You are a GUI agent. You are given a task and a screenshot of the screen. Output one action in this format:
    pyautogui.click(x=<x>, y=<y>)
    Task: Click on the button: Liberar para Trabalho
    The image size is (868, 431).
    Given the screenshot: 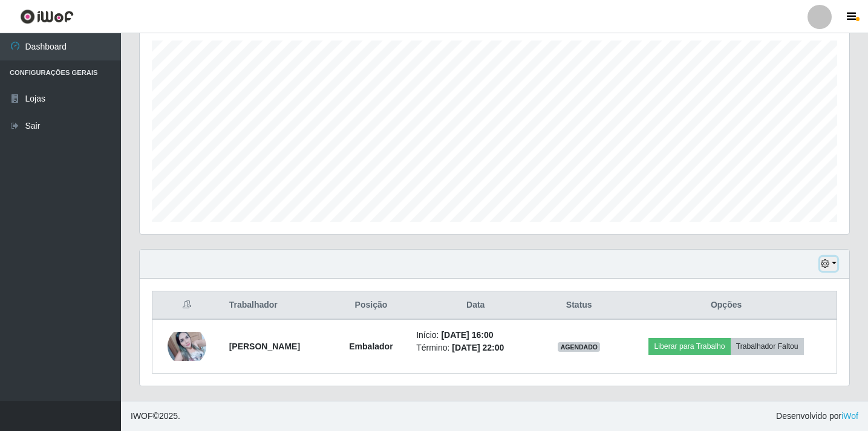 What is the action you would take?
    pyautogui.click(x=689, y=346)
    